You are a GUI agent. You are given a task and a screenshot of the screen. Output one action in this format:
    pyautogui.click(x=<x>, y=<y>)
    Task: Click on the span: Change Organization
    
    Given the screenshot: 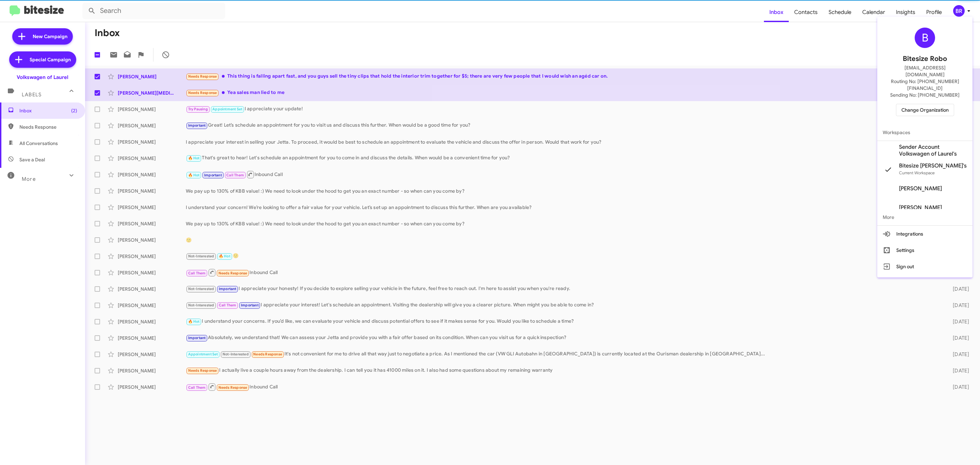 What is the action you would take?
    pyautogui.click(x=925, y=110)
    